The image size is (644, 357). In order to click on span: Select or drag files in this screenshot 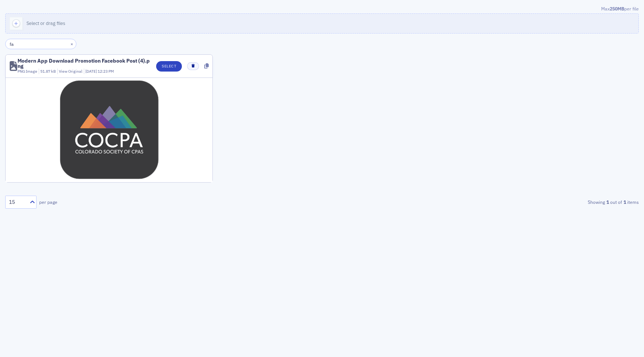, I will do `click(46, 23)`.